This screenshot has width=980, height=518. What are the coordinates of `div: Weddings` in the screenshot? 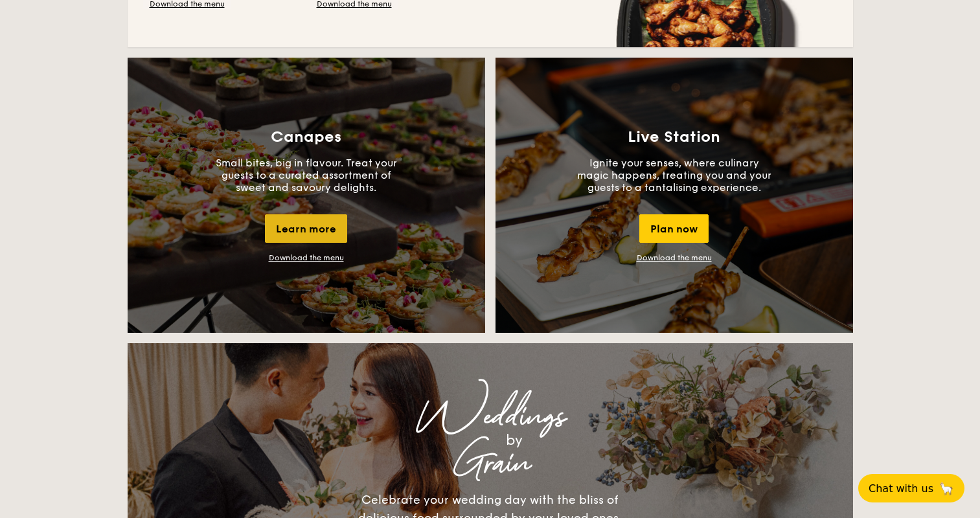 It's located at (490, 417).